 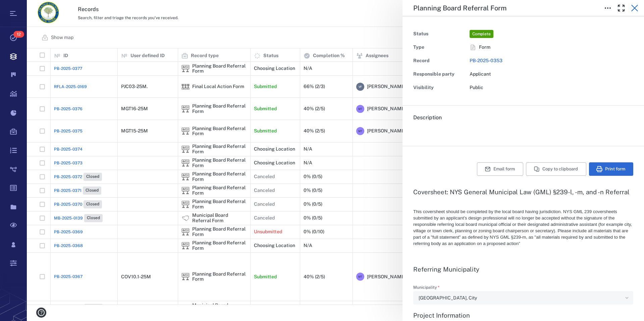 What do you see at coordinates (523, 298) in the screenshot?
I see `div: Municipality` at bounding box center [523, 298].